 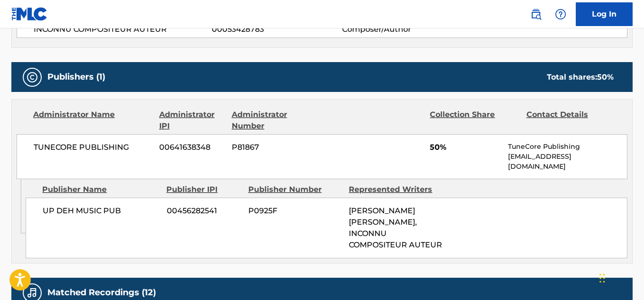 What do you see at coordinates (603, 278) in the screenshot?
I see `div: Drag` at bounding box center [603, 278].